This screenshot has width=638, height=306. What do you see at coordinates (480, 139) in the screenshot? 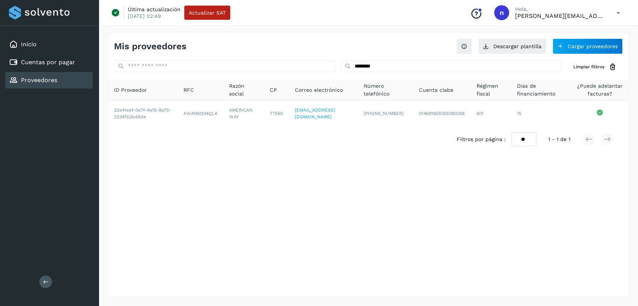
I see `span: Filtros por página :` at bounding box center [480, 139].